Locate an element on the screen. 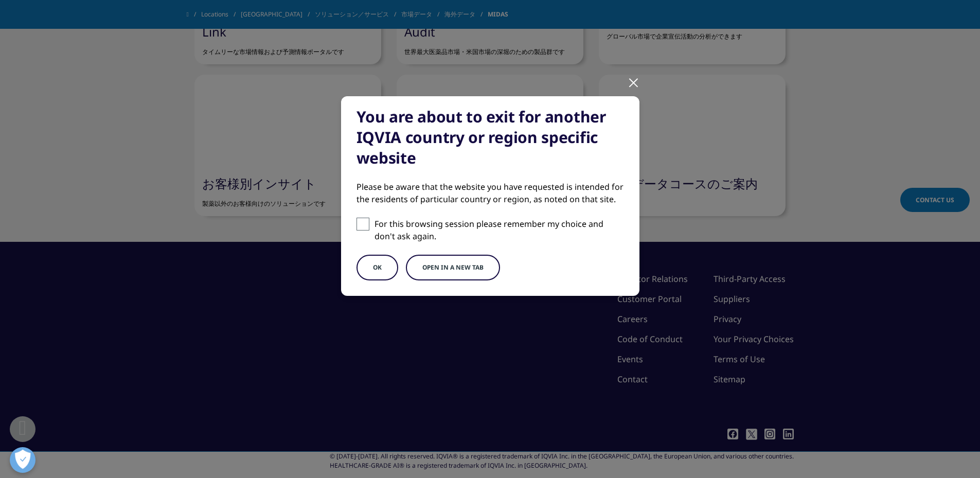 This screenshot has width=980, height=478. div: Please be aware that the website you have requested is intended for the residents of particular c... is located at coordinates (490, 193).